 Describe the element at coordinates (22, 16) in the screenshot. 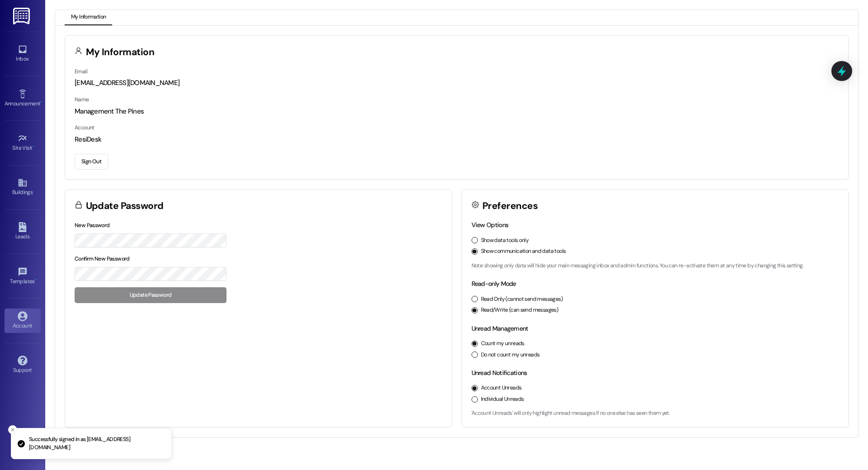

I see `img: ResiDesk Logo` at that location.